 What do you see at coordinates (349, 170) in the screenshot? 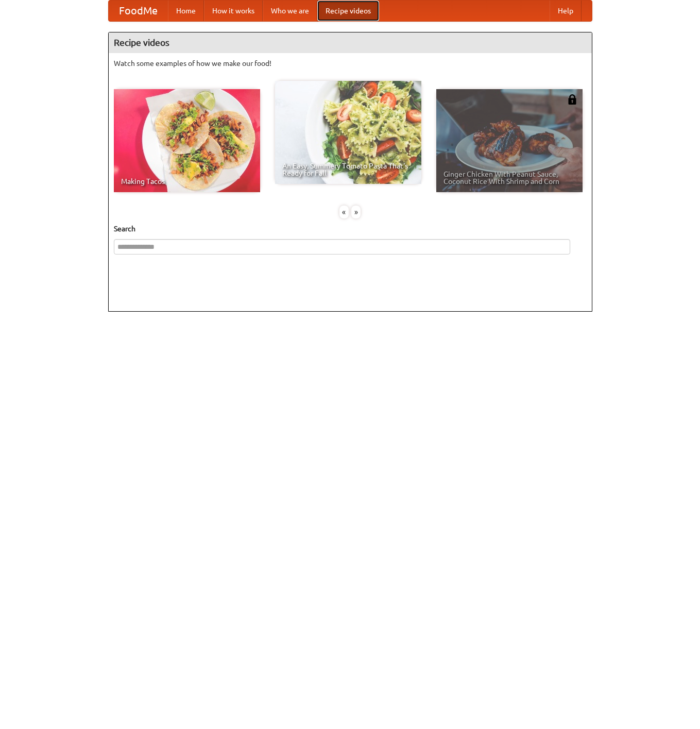
I see `span: An Easy, Summery Tomato Pasta That's Ready for Fall` at bounding box center [349, 170].